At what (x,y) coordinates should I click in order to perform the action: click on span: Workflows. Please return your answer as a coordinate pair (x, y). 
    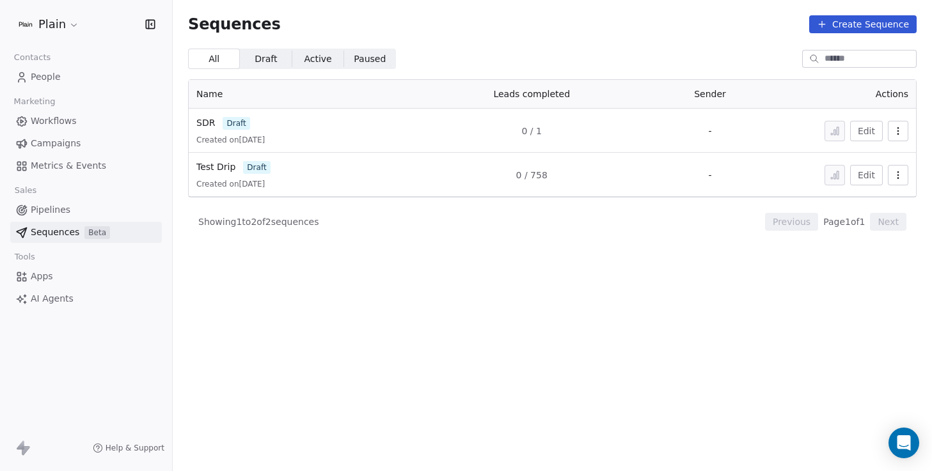
    Looking at the image, I should click on (54, 121).